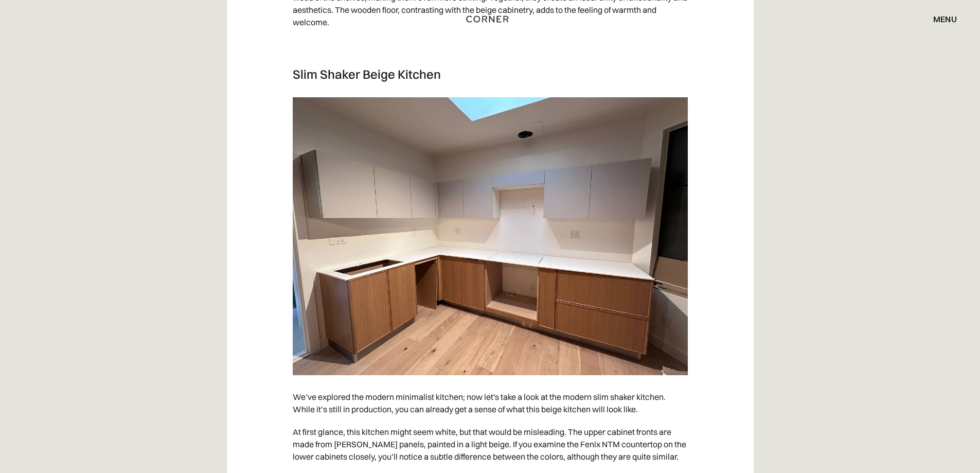 Image resolution: width=980 pixels, height=473 pixels. Describe the element at coordinates (490, 444) in the screenshot. I see `p: At first glance, this kitchen might seem white, but that would be misleading. The upper cabinet f...` at that location.